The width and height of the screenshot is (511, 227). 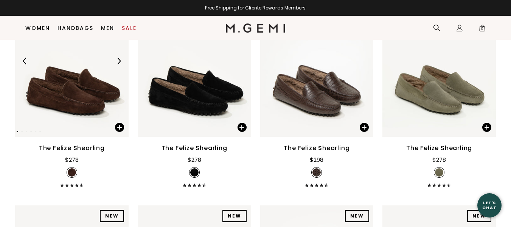 What do you see at coordinates (72, 172) in the screenshot?
I see `img: v_12460_SWATCH_50x.jpg` at bounding box center [72, 172].